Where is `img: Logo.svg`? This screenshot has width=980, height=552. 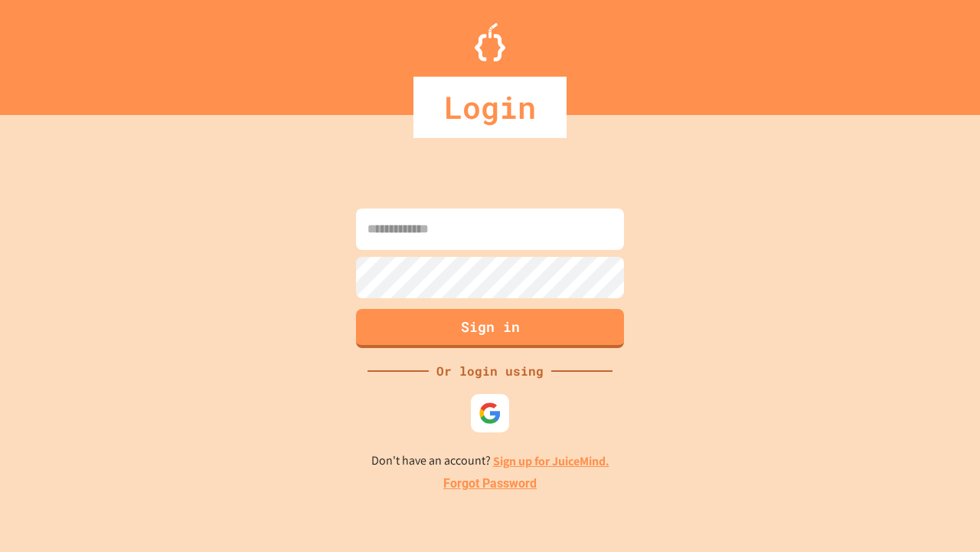
img: Logo.svg is located at coordinates (490, 42).